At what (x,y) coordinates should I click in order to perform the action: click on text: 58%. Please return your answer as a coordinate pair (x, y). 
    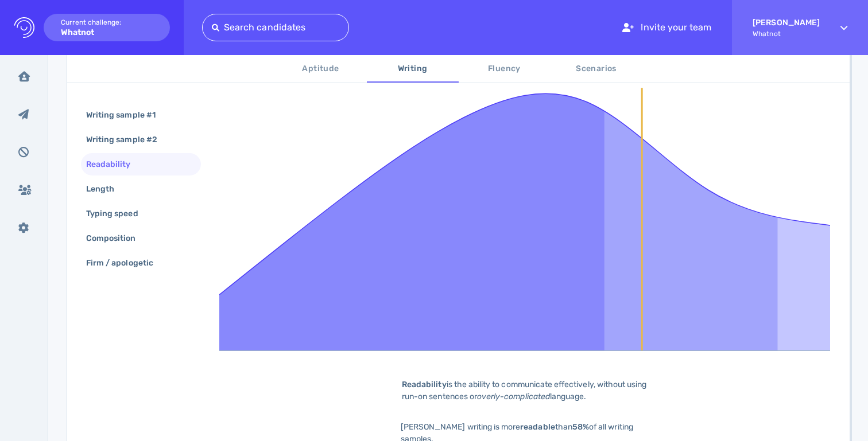
    Looking at the image, I should click on (642, 79).